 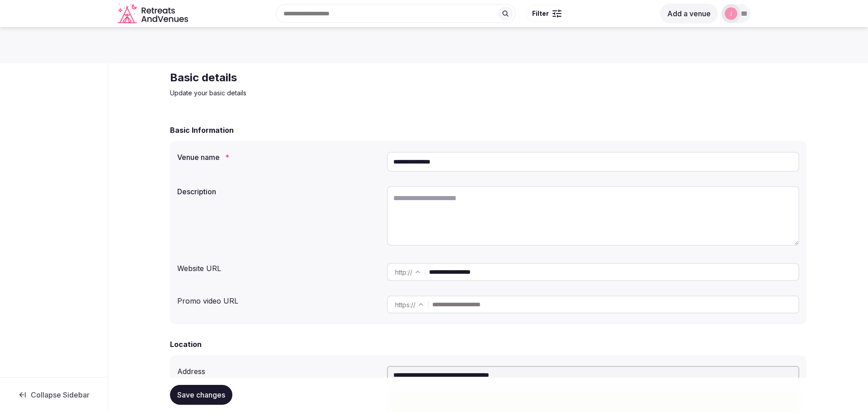 What do you see at coordinates (154, 13) in the screenshot?
I see `a: Visit the homepage` at bounding box center [154, 13].